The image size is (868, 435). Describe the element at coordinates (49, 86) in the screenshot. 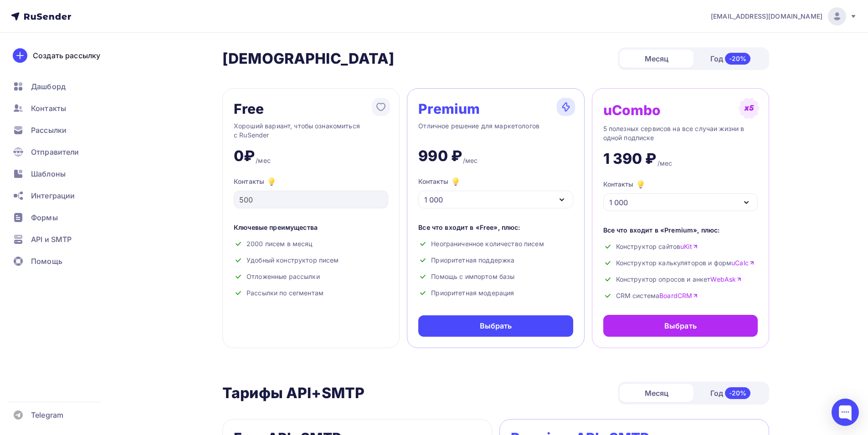

I see `span: Дашборд` at that location.